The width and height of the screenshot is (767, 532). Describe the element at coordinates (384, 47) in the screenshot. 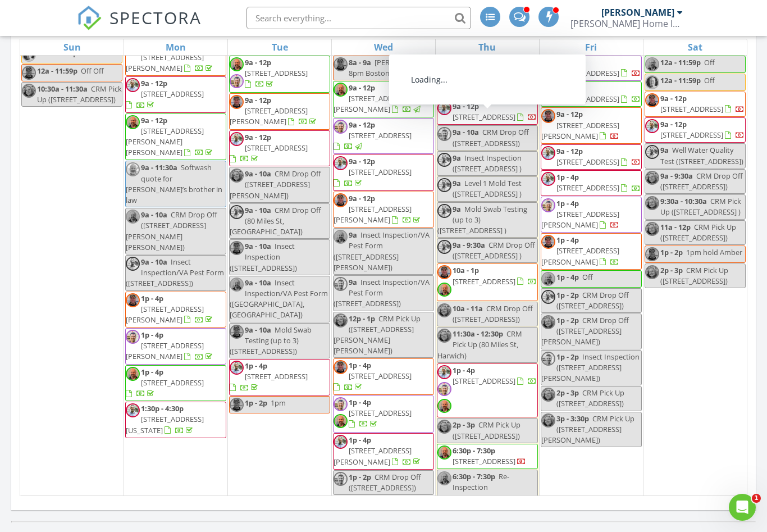

I see `a: Wednesday` at that location.